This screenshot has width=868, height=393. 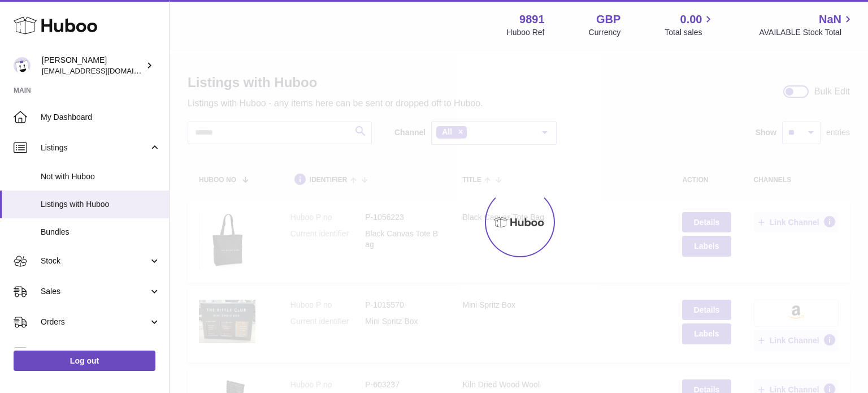 I want to click on span: 0.00, so click(x=691, y=19).